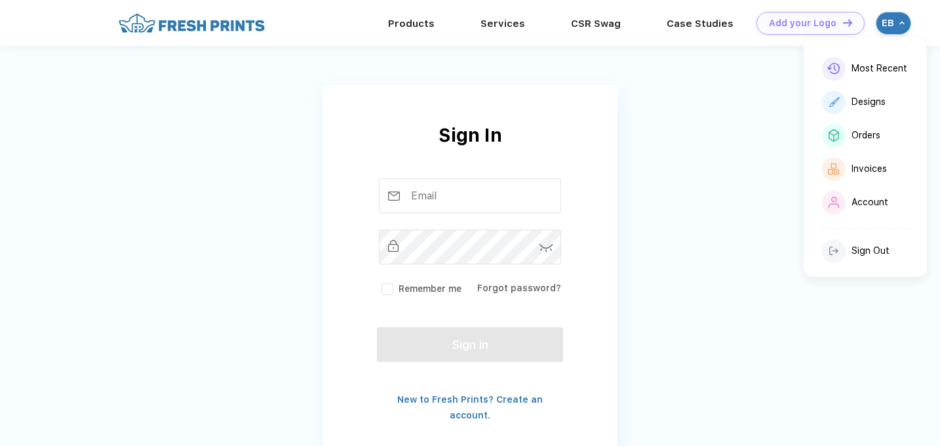 This screenshot has width=940, height=446. Describe the element at coordinates (848, 22) in the screenshot. I see `img: DT` at that location.